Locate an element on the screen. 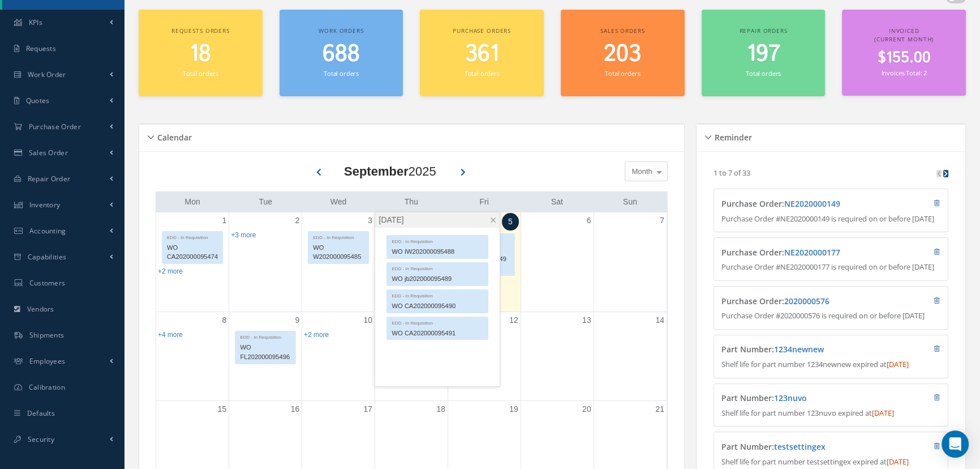 The image size is (980, 469). span: Month is located at coordinates (641, 171).